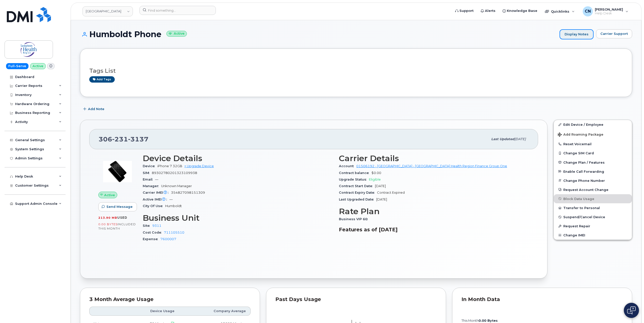 This screenshot has width=644, height=323. I want to click on th: Device Usage, so click(150, 311).